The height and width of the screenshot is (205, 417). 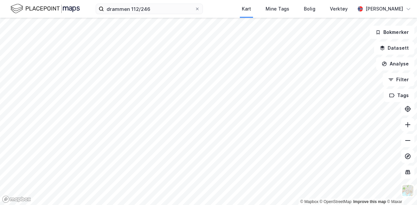 What do you see at coordinates (335, 202) in the screenshot?
I see `a: OpenStreetMap` at bounding box center [335, 202].